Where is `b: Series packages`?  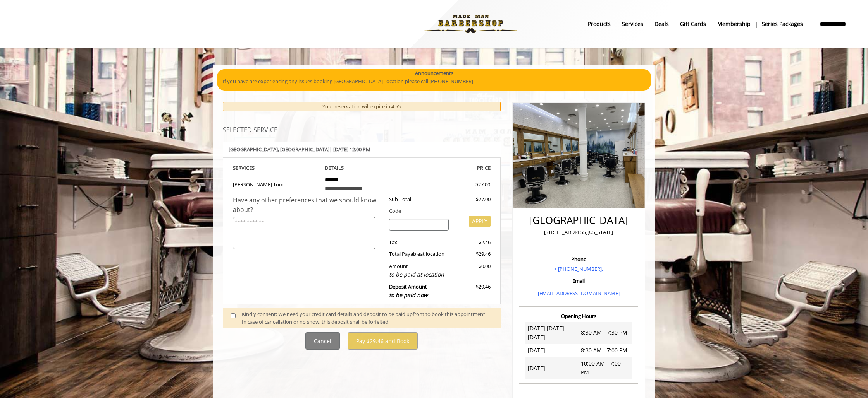 b: Series packages is located at coordinates (782, 24).